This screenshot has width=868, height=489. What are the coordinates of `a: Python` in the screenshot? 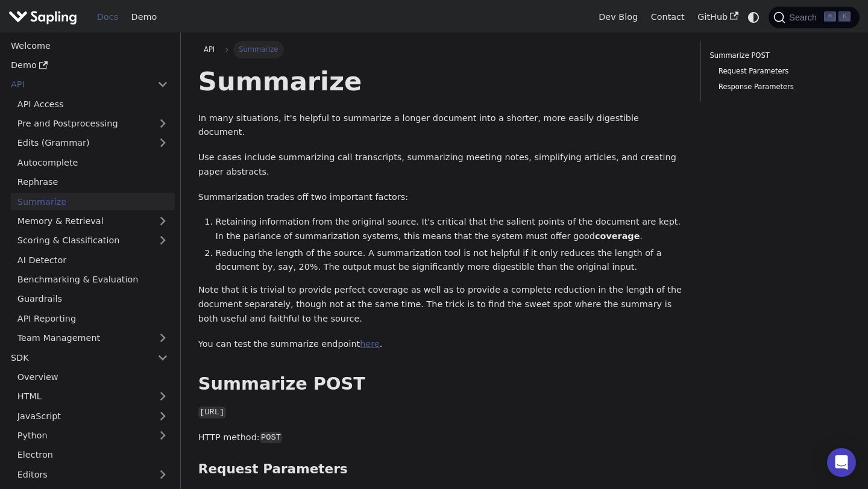 It's located at (93, 436).